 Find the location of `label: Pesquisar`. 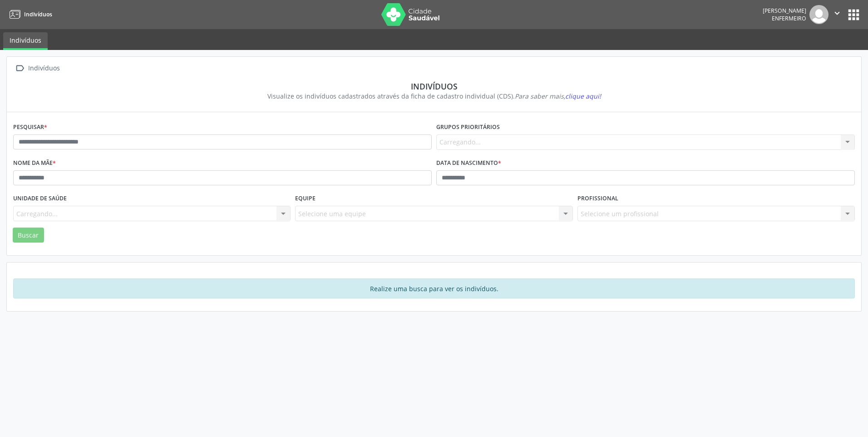

label: Pesquisar is located at coordinates (30, 127).